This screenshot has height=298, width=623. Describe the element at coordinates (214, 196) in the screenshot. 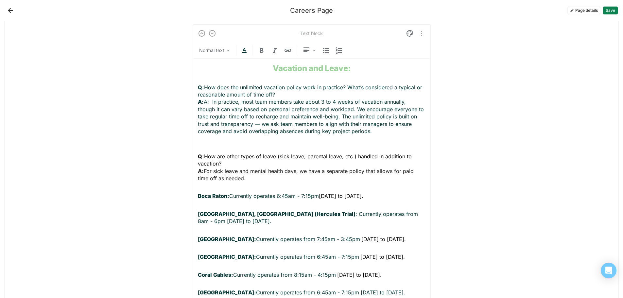

I see `strong: Boca Raton:` at that location.